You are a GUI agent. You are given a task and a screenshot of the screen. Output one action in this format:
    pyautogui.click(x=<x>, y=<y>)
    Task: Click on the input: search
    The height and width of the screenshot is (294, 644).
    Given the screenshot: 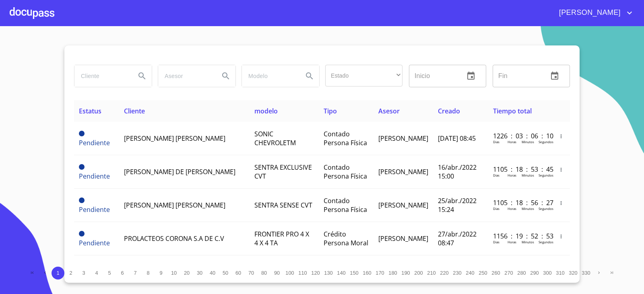 What is the action you would take?
    pyautogui.click(x=269, y=76)
    